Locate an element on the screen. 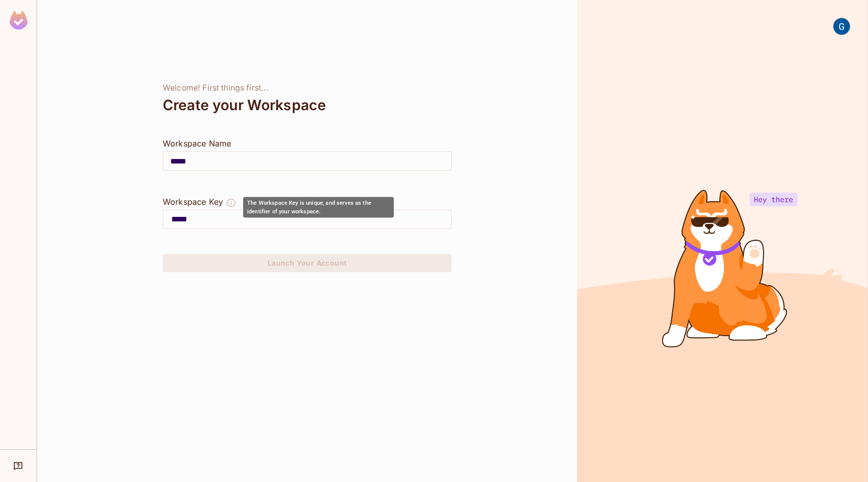  img: Garrett Wade is located at coordinates (841, 26).